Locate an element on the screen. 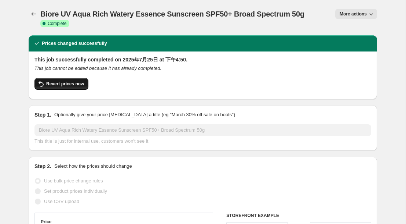 The image size is (406, 224). span: Set product prices individually is located at coordinates (76, 190).